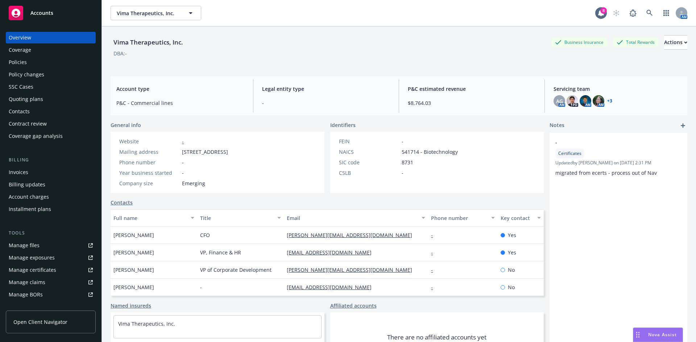 This screenshot has height=342, width=696. Describe the element at coordinates (683, 126) in the screenshot. I see `a: add` at that location.